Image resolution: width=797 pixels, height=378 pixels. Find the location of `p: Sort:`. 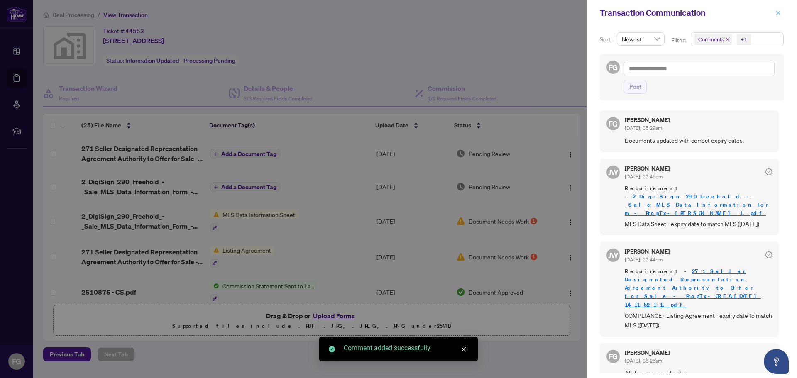

p: Sort: is located at coordinates (607, 39).